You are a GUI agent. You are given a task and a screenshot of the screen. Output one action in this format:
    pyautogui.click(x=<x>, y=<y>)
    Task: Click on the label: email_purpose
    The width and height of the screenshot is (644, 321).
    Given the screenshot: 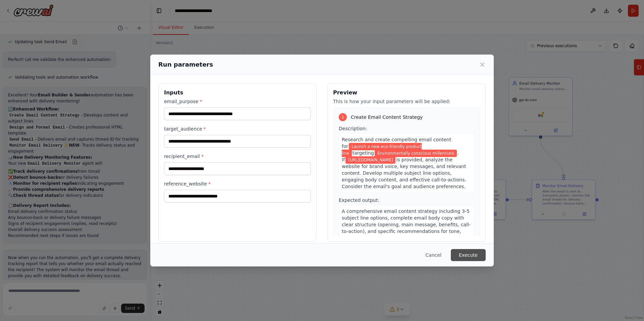 What is the action you would take?
    pyautogui.click(x=238, y=101)
    